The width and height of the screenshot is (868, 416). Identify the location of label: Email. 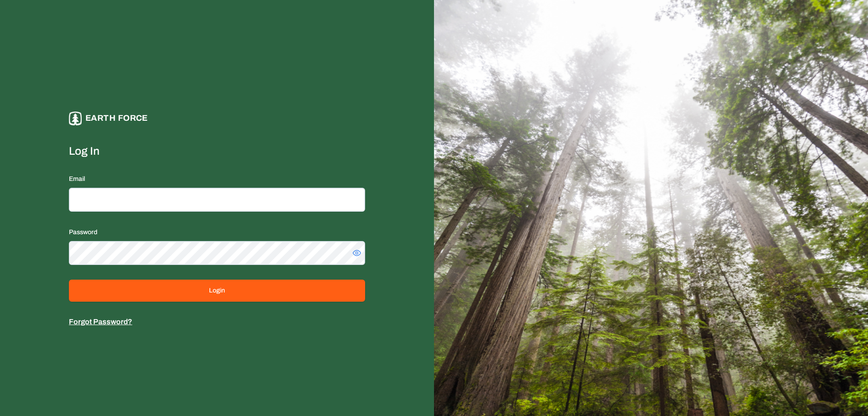
(76, 178).